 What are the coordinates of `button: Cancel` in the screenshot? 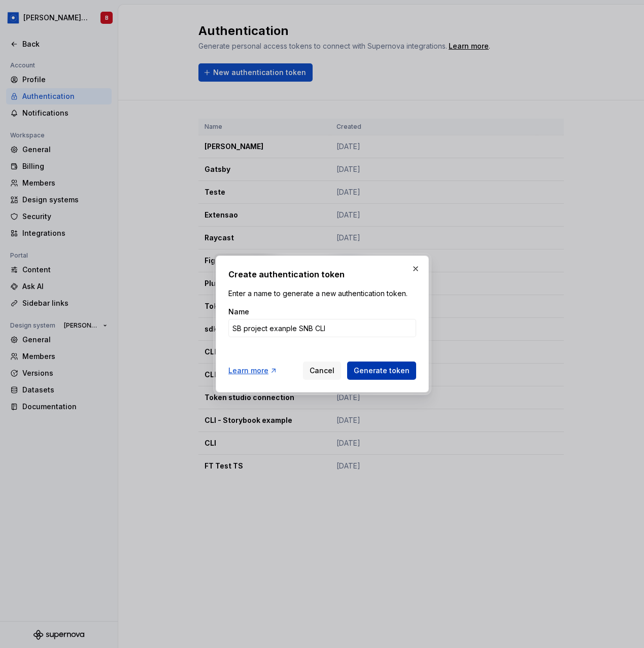 It's located at (322, 371).